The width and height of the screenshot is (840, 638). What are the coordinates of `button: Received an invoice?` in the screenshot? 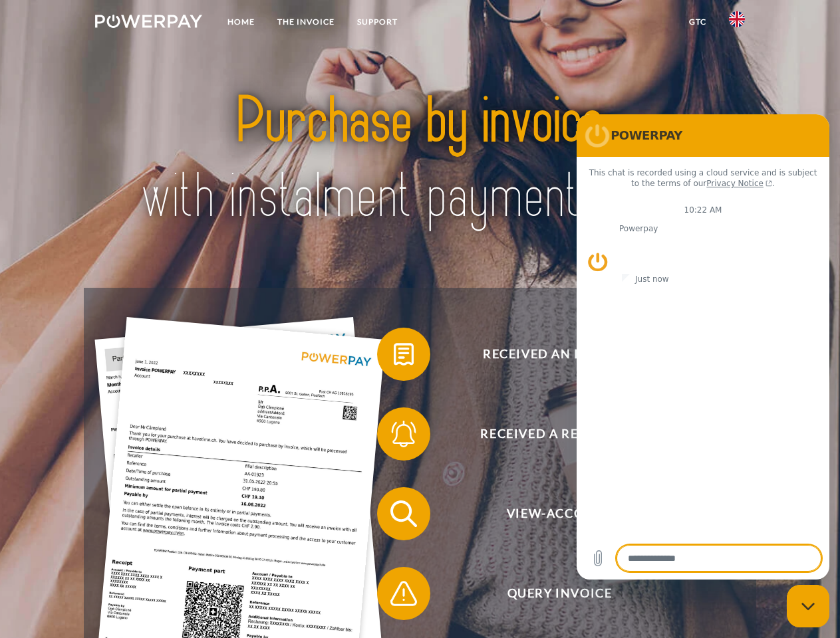 It's located at (550, 354).